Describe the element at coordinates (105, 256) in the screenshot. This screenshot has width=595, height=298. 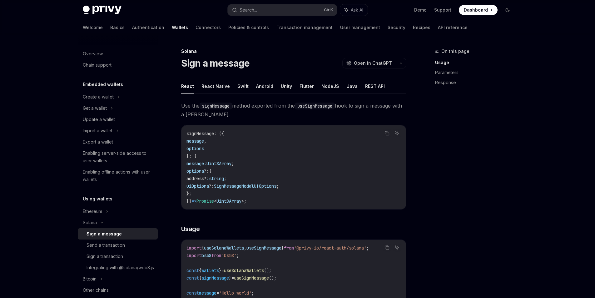
I see `div: Sign a transaction` at that location.